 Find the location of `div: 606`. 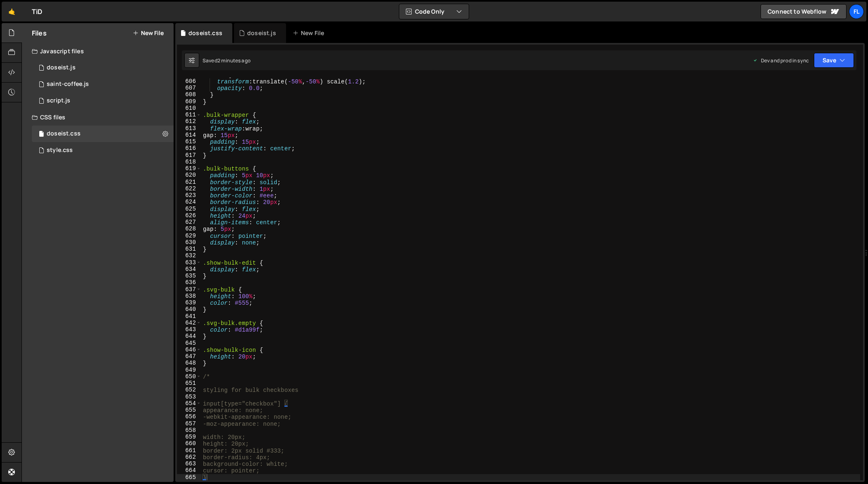

div: 606 is located at coordinates (189, 81).